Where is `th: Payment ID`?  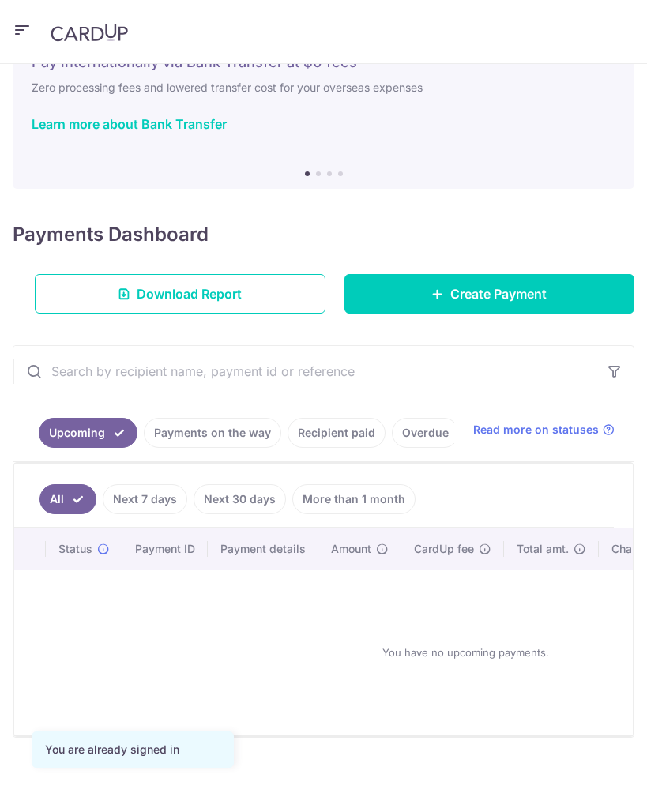
th: Payment ID is located at coordinates (165, 549).